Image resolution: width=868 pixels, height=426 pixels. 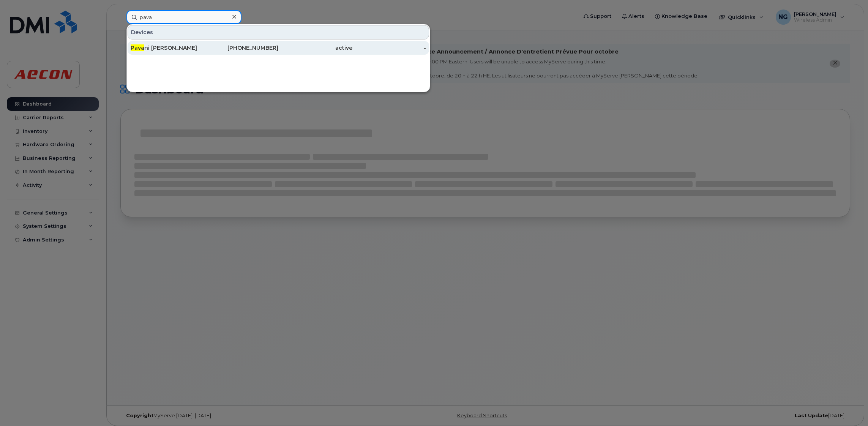 I want to click on div: Devices, so click(x=278, y=33).